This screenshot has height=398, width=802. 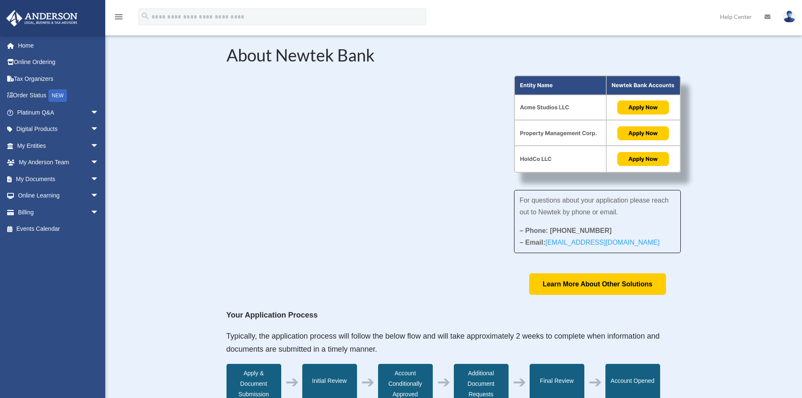 What do you see at coordinates (272, 315) in the screenshot?
I see `strong: Your Application Process` at bounding box center [272, 315].